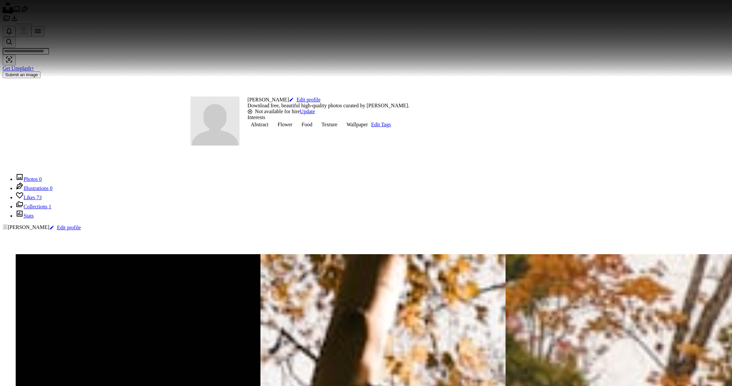  Describe the element at coordinates (9, 42) in the screenshot. I see `button: Search Unsplash` at that location.